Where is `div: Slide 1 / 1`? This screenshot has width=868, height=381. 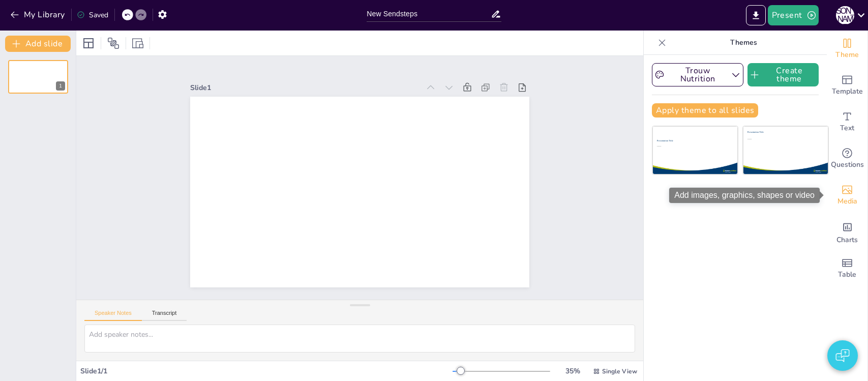
div: Slide 1 / 1 is located at coordinates (267, 371).